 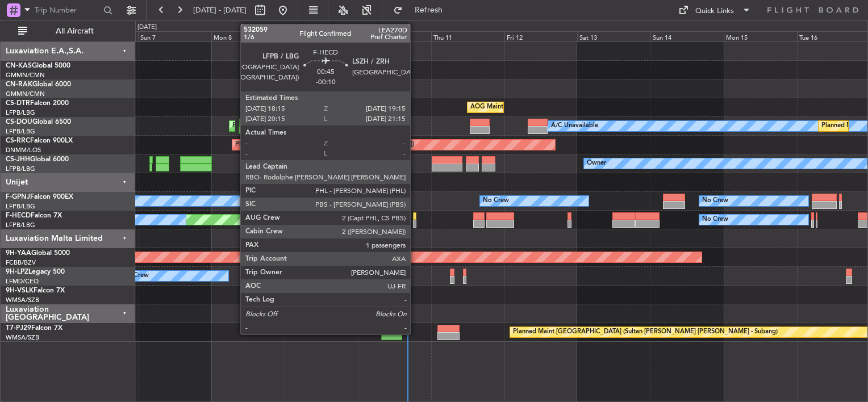 What do you see at coordinates (37, 103) in the screenshot?
I see `a: CS-DTRFalcon 2000` at bounding box center [37, 103].